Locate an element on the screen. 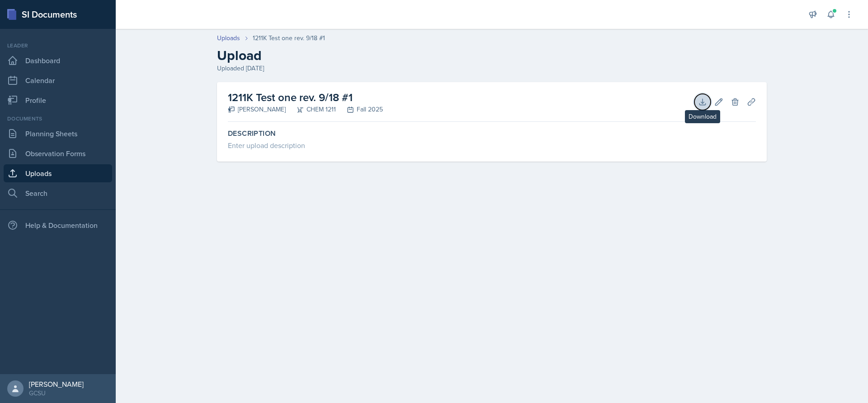 The height and width of the screenshot is (403, 868). div: 1211K Test one rev. 9/18 #1 is located at coordinates (289, 38).